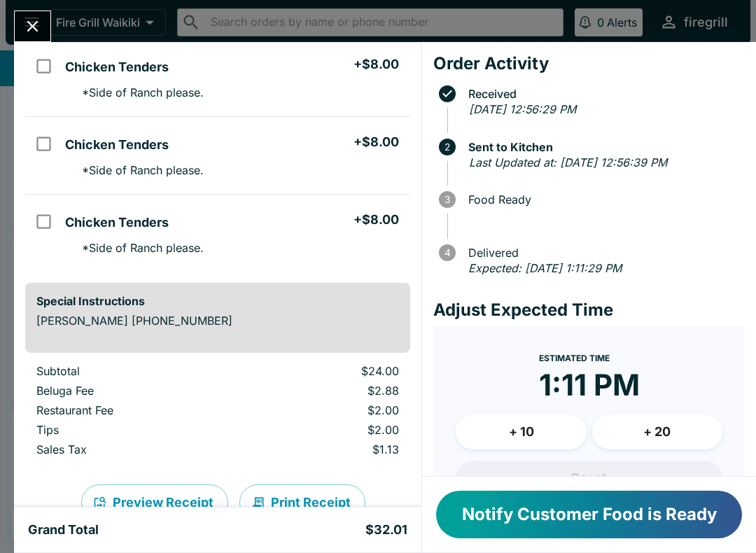 This screenshot has height=553, width=756. What do you see at coordinates (603, 200) in the screenshot?
I see `span: Food Ready` at bounding box center [603, 200].